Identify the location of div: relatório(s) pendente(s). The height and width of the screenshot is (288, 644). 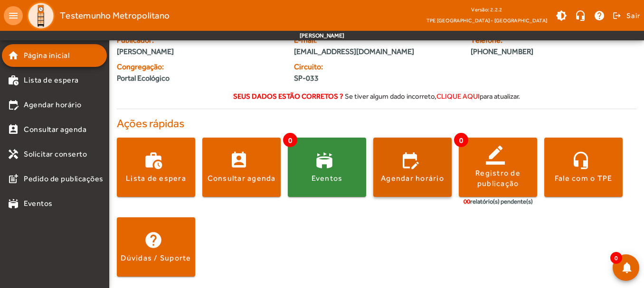
(499, 202).